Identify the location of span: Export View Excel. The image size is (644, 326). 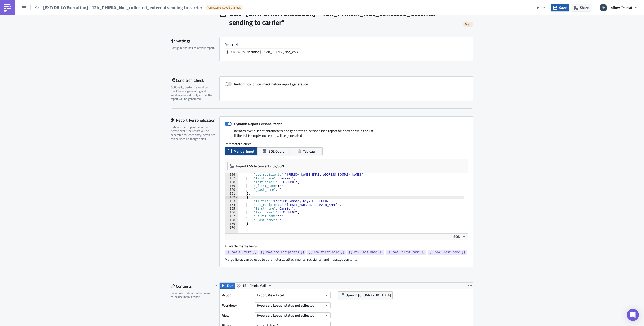
(270, 295).